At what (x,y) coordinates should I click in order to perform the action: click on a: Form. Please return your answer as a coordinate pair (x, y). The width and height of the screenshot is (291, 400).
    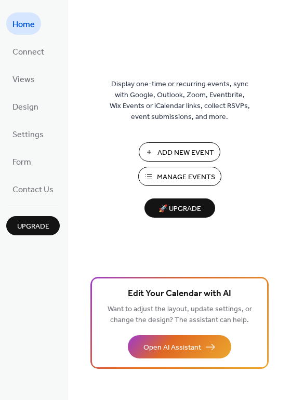
    Looking at the image, I should click on (22, 161).